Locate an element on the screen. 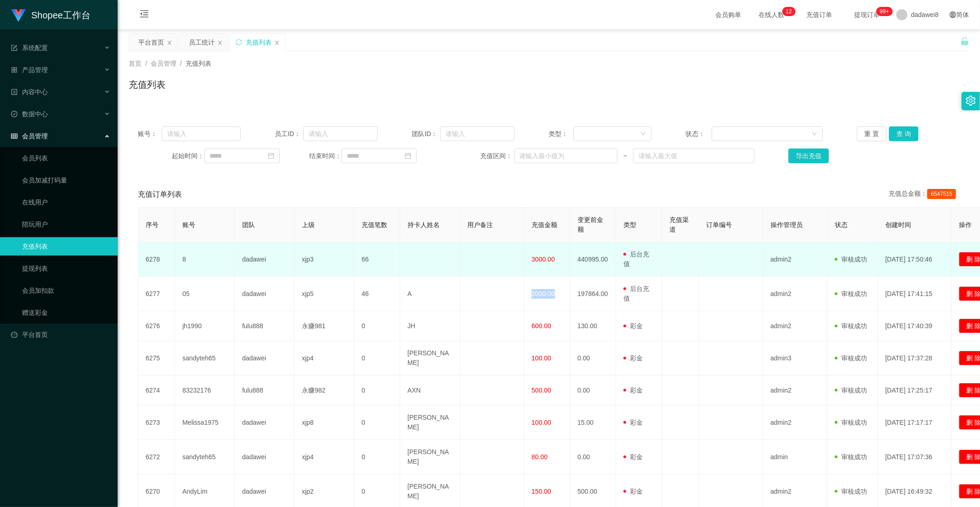  img: logo.9652507e.png is located at coordinates (18, 16).